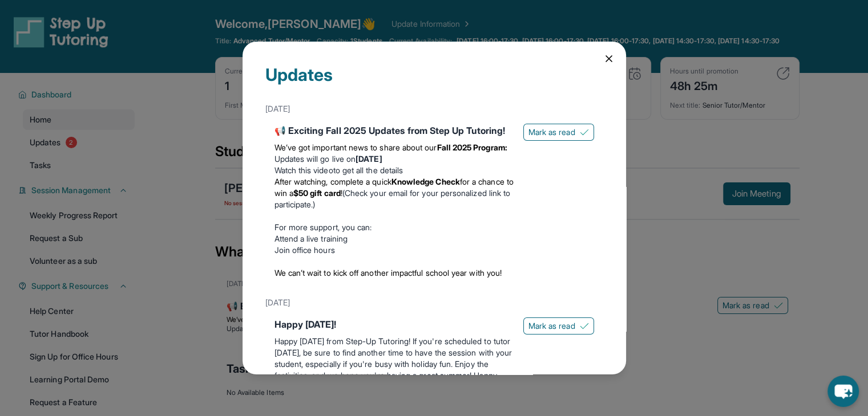 The image size is (868, 416). What do you see at coordinates (355, 147) in the screenshot?
I see `span: We’ve got important news to share about our` at bounding box center [355, 147].